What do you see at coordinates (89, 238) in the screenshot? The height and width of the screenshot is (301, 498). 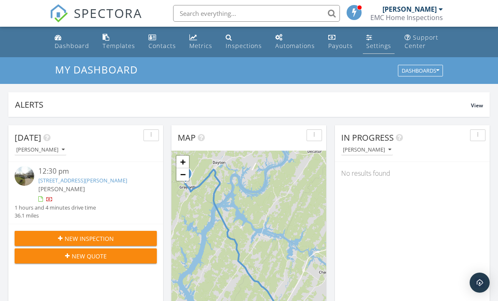 I see `span: New Inspection` at bounding box center [89, 238].